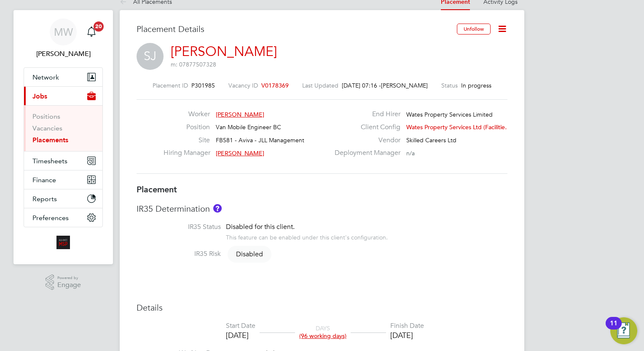 Image resolution: width=644 pixels, height=351 pixels. What do you see at coordinates (193, 64) in the screenshot?
I see `span: m: 07877507328` at bounding box center [193, 64].